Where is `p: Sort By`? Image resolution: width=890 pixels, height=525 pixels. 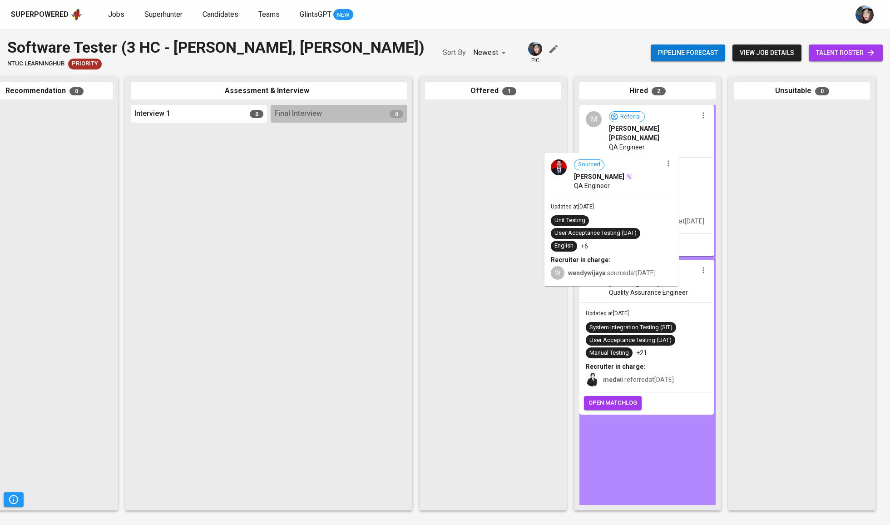 p: Sort By is located at coordinates (454, 53).